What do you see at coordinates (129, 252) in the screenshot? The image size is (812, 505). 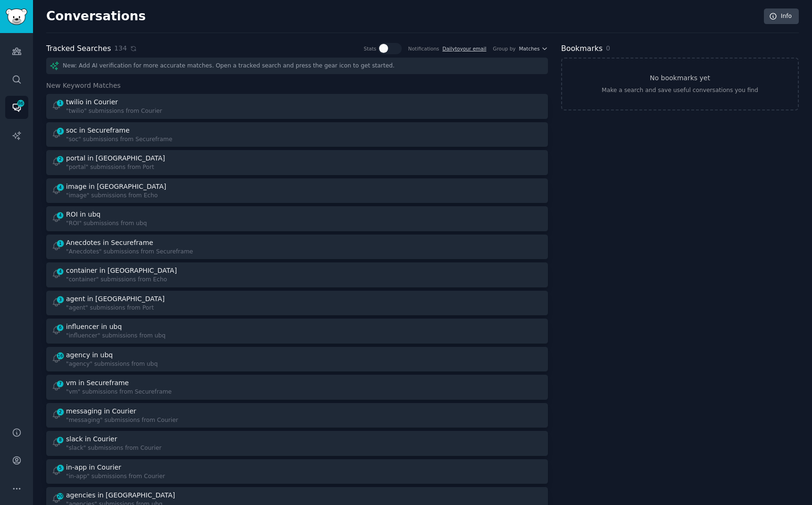 I see `div: "Anecdotes" submissions from Secureframe` at bounding box center [129, 252].